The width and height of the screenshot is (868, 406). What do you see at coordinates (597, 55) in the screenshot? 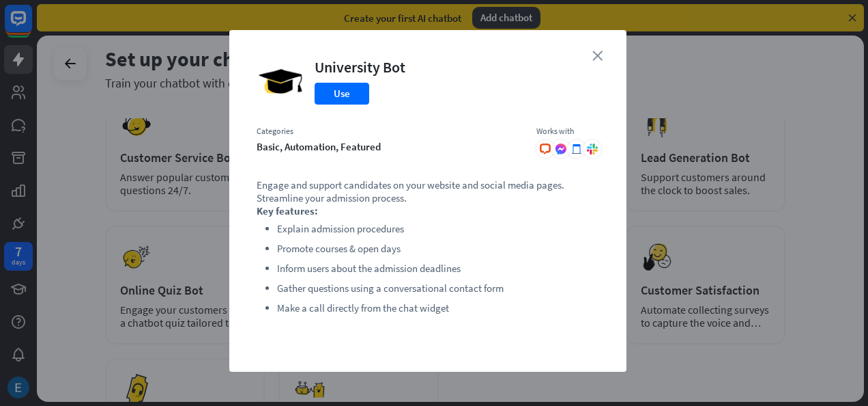
I see `i: close` at bounding box center [597, 55].